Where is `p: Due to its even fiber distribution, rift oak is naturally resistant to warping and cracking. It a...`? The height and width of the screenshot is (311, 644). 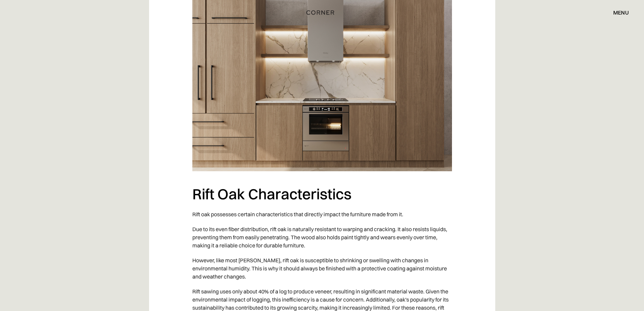
p: Due to its even fiber distribution, rift oak is naturally resistant to warping and cracking. It a... is located at coordinates (322, 237).